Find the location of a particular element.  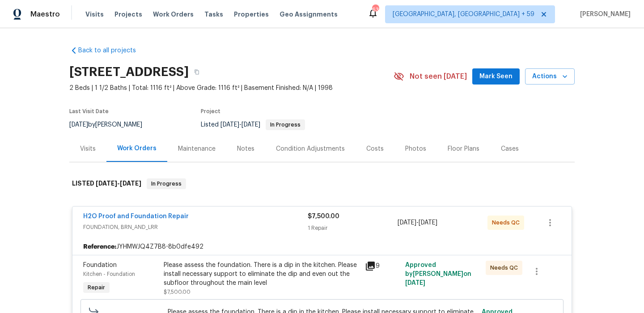

div: Photos is located at coordinates (416, 149).